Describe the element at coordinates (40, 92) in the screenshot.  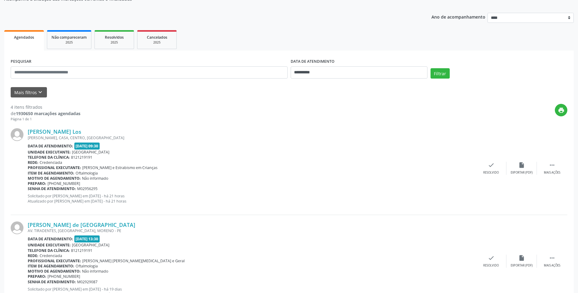
I see `i: keyboard_arrow_down` at that location.